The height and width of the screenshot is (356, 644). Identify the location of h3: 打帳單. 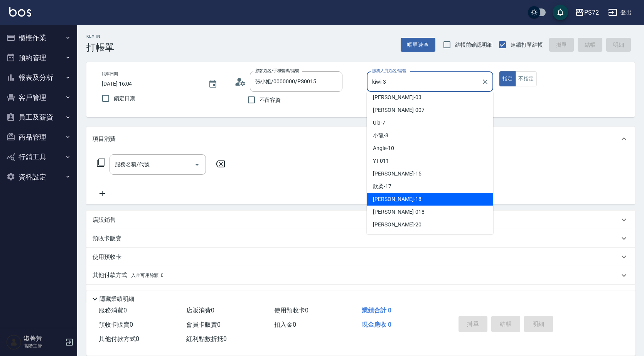
(100, 47).